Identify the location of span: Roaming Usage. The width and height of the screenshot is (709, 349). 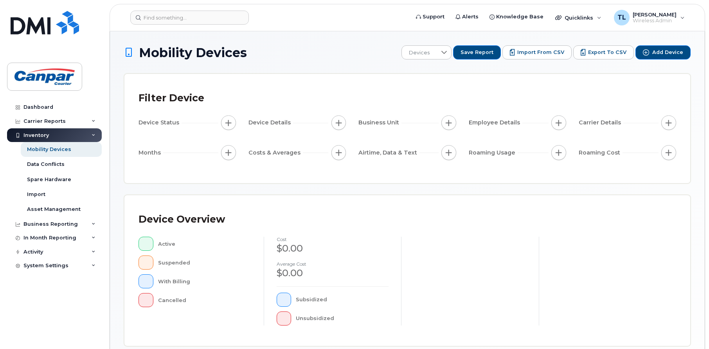
(493, 153).